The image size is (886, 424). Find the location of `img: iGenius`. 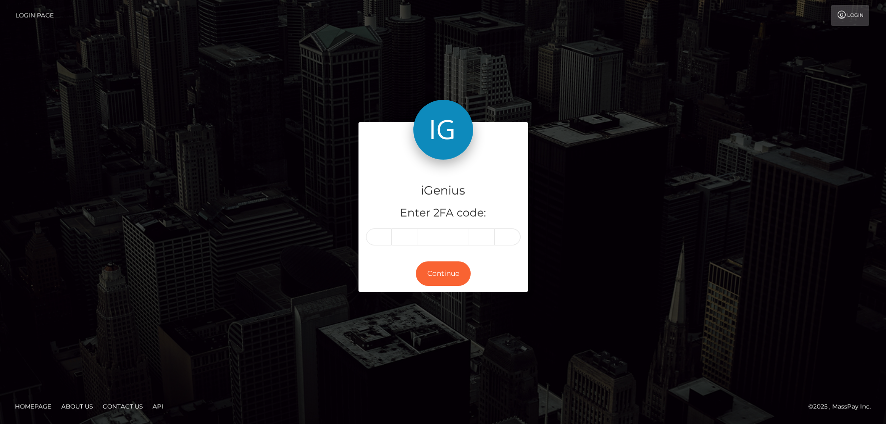

img: iGenius is located at coordinates (443, 130).